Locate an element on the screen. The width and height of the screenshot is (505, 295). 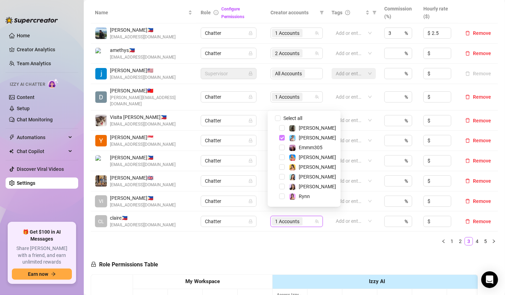
a: Team Analytics is located at coordinates (34, 64).